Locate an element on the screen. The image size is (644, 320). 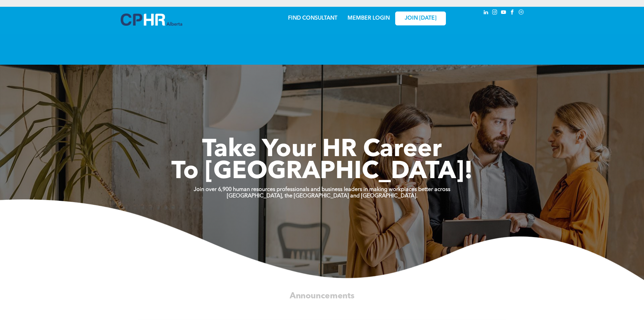
a: MEMBER LOGIN is located at coordinates (369, 18).